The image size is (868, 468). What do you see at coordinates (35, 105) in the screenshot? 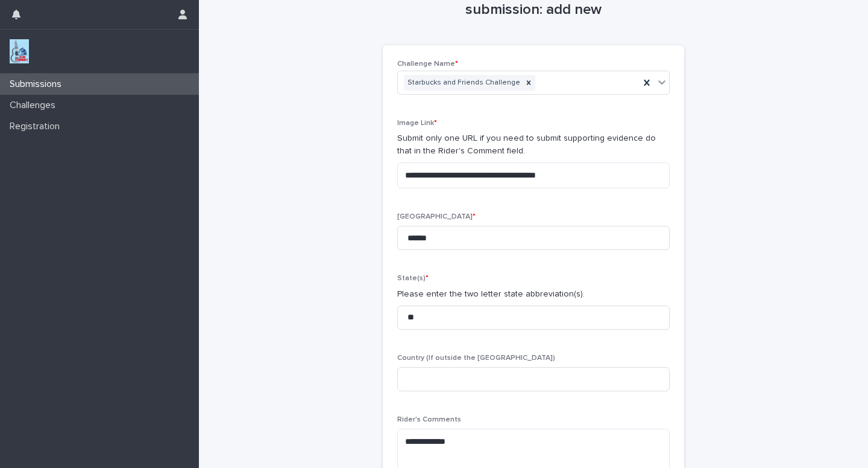
I see `p: Challenges` at bounding box center [35, 105].